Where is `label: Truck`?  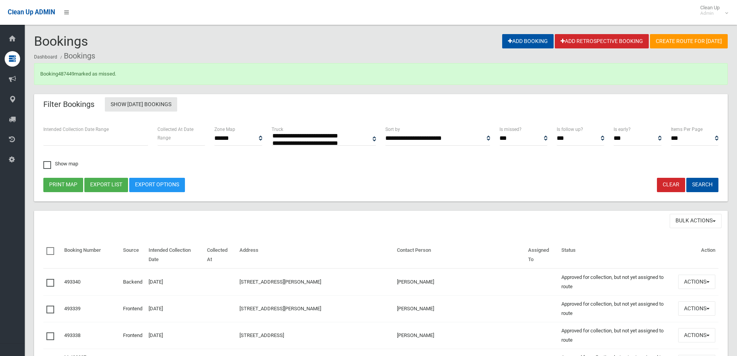
label: Truck is located at coordinates (277, 129).